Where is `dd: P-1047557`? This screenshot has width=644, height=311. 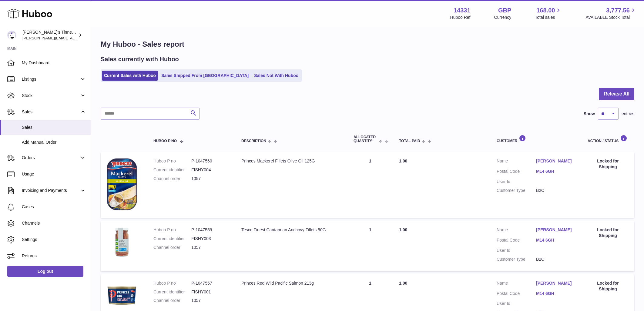 dd: P-1047557 is located at coordinates (210, 283).